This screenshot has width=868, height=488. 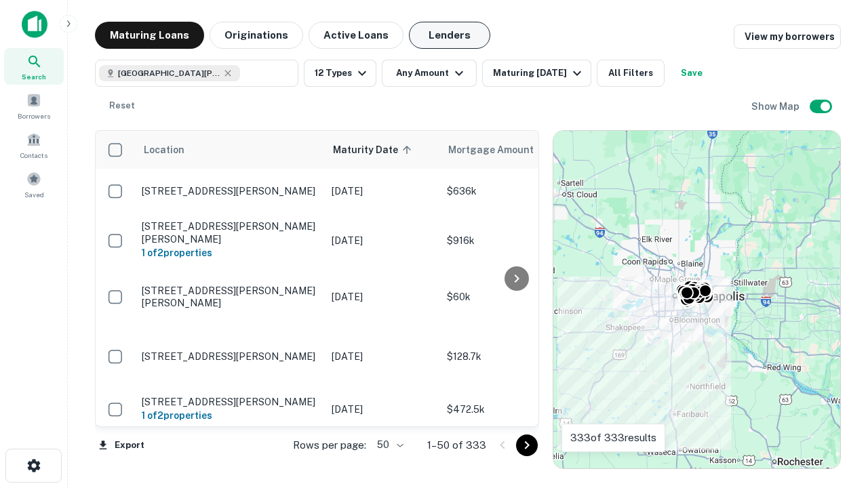 I want to click on span: Saved, so click(x=34, y=194).